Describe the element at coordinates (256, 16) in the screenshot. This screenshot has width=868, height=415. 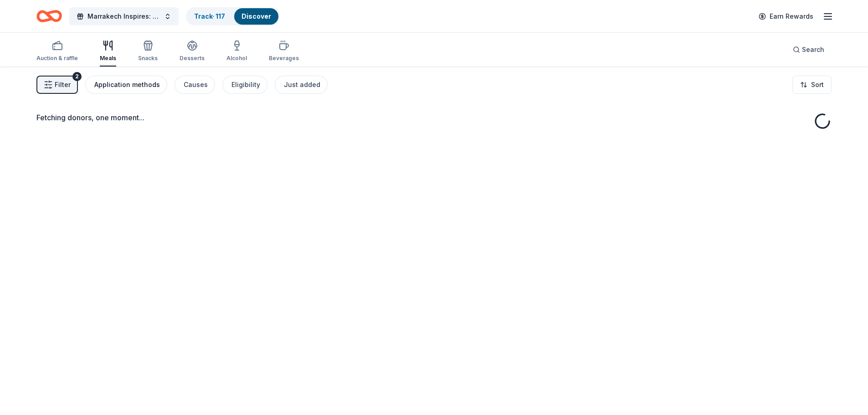
I see `a: Discover` at that location.